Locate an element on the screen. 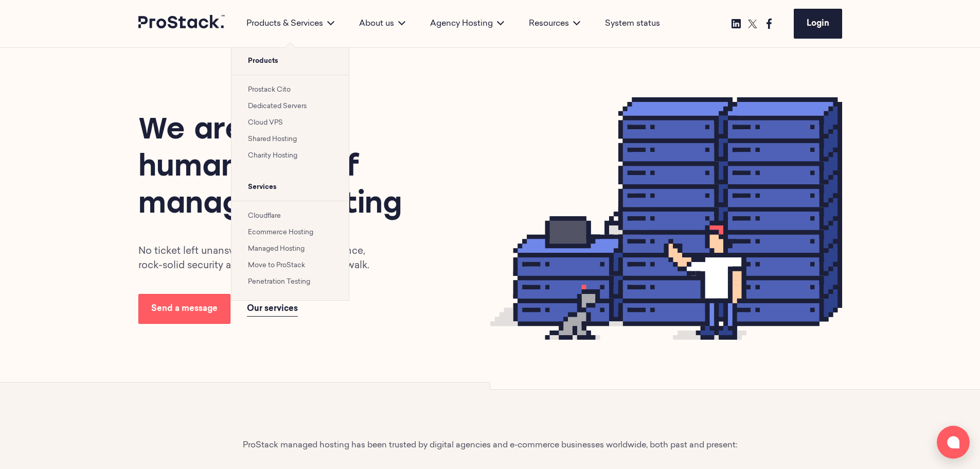 This screenshot has width=980, height=469. a: Our services is located at coordinates (272, 309).